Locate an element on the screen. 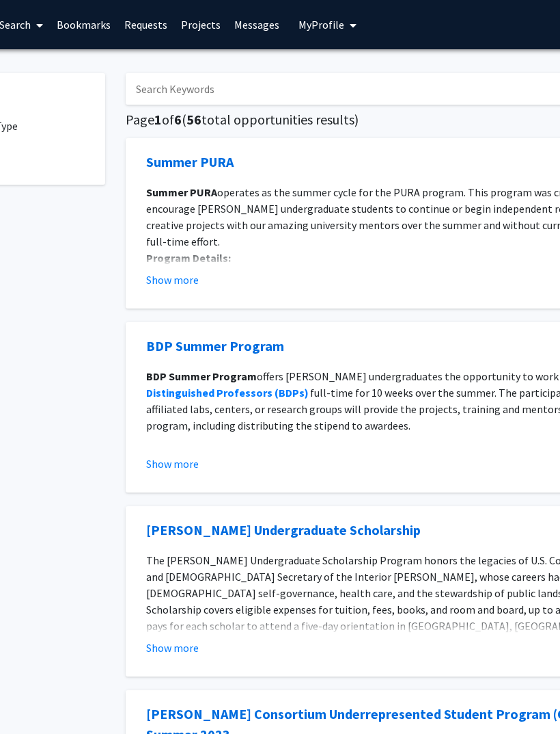 The image size is (560, 734). span: 56 is located at coordinates (194, 119).